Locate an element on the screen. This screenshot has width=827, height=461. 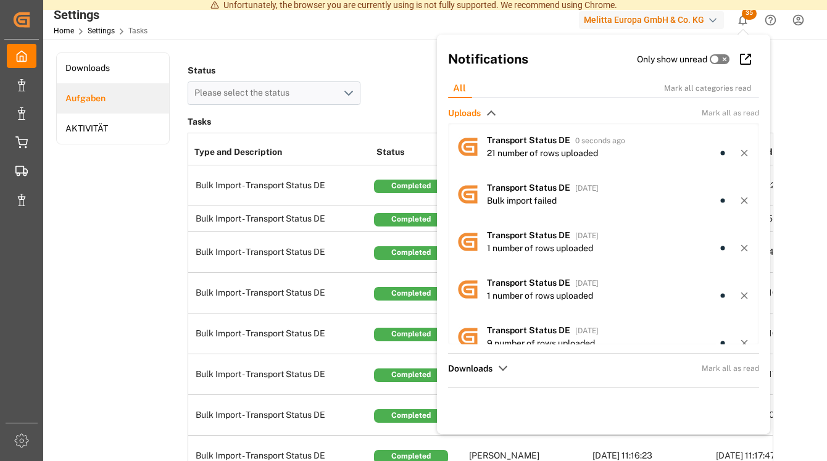
th: Status is located at coordinates (420, 152).